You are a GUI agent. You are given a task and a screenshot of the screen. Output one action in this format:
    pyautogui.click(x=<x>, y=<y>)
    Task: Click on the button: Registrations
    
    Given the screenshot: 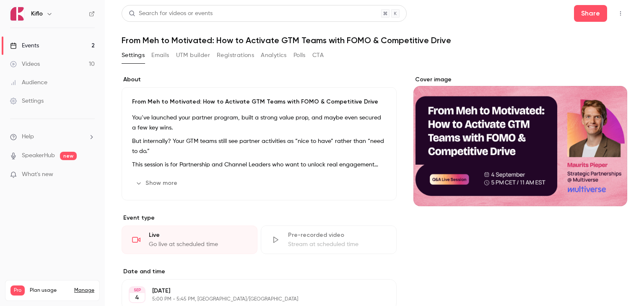 What is the action you would take?
    pyautogui.click(x=235, y=55)
    